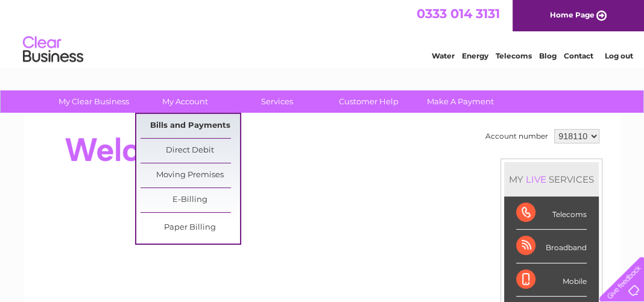  What do you see at coordinates (277, 101) in the screenshot?
I see `a: Services` at bounding box center [277, 101].